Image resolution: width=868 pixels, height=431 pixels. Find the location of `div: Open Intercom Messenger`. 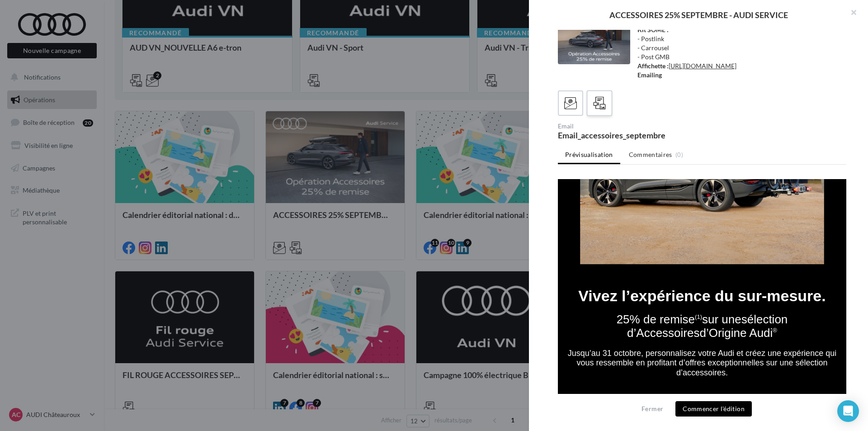

div: Open Intercom Messenger is located at coordinates (848, 411).